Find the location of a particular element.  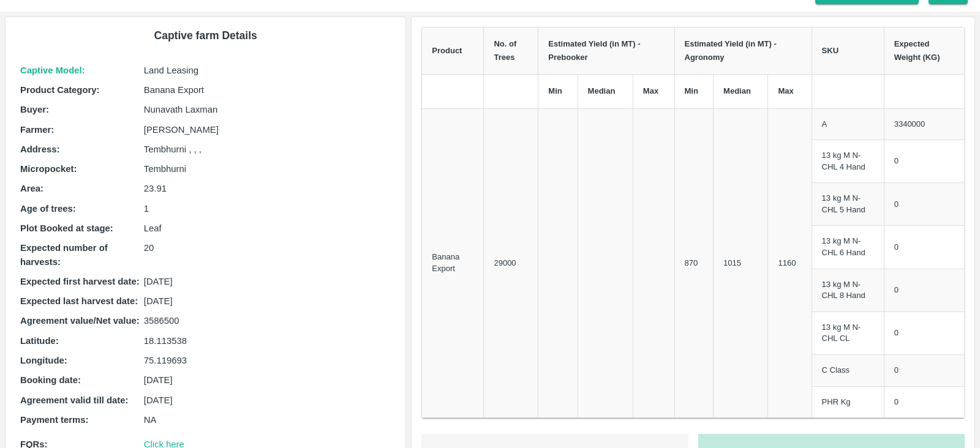

p: Leaf is located at coordinates (268, 228).